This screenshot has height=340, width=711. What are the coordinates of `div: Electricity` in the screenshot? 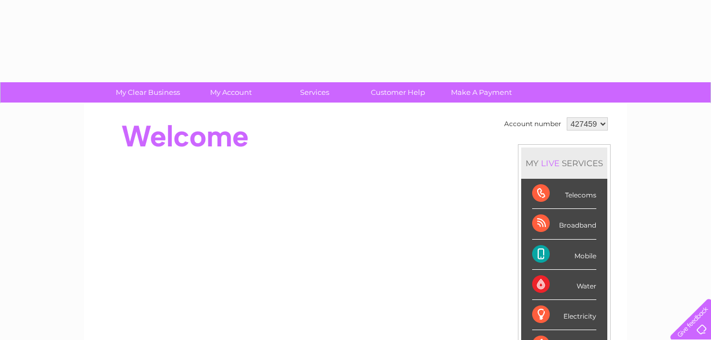 It's located at (564, 315).